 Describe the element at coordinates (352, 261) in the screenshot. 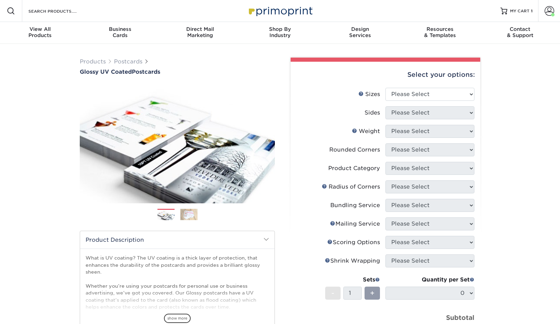

I see `div: Shrink Wrapping` at that location.